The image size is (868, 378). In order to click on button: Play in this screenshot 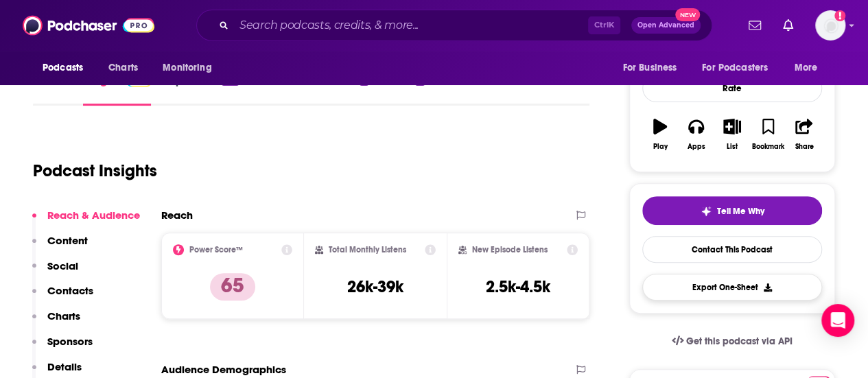, I will do `click(660, 134)`.